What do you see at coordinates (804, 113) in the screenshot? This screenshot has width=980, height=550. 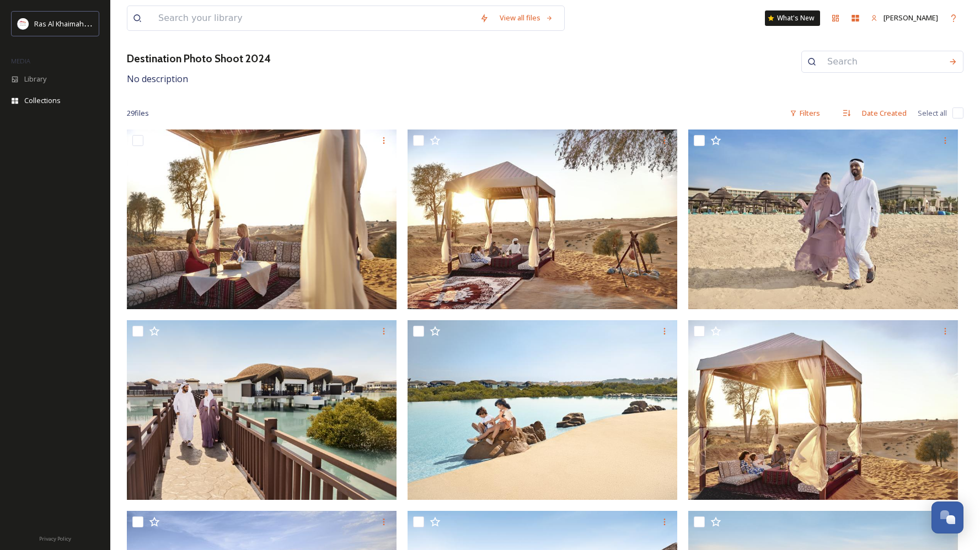 I see `div: Filters` at bounding box center [804, 113].